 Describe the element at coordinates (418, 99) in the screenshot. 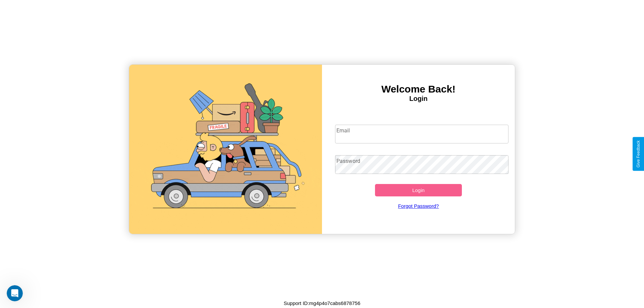

I see `h4: Login` at that location.